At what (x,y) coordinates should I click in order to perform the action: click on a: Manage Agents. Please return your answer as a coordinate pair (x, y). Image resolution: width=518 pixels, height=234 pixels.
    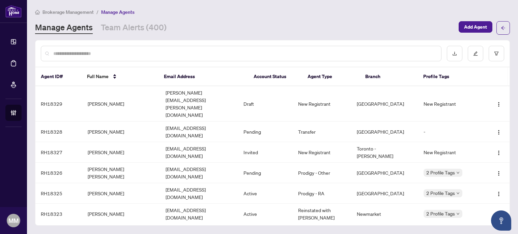
    Looking at the image, I should click on (64, 28).